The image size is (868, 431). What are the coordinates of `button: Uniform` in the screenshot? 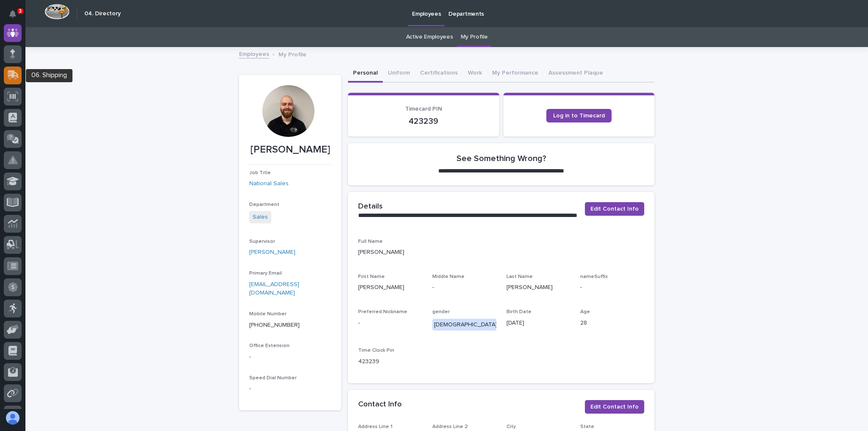 It's located at (399, 74).